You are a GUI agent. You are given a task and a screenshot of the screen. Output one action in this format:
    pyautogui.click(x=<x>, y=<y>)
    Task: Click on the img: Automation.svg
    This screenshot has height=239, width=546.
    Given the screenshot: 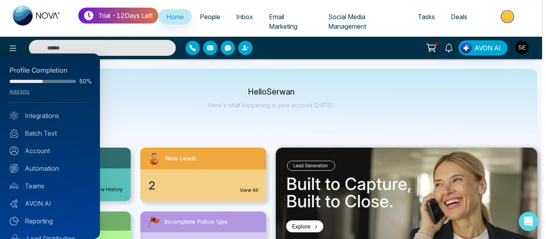 What is the action you would take?
    pyautogui.click(x=14, y=169)
    